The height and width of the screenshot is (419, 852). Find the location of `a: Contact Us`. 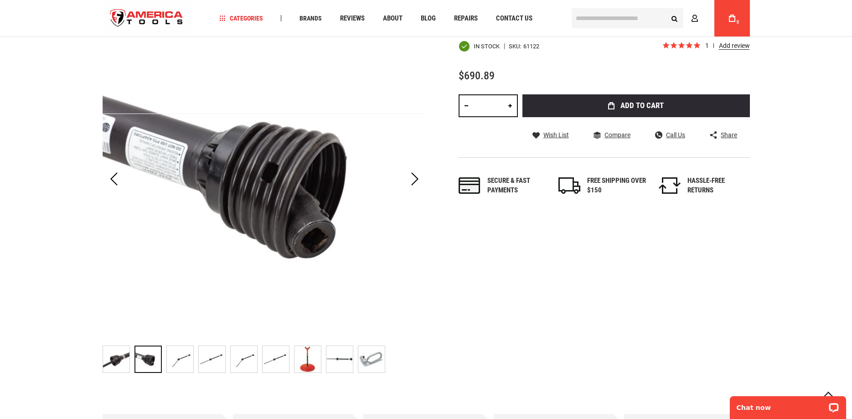

a: Contact Us is located at coordinates (514, 18).